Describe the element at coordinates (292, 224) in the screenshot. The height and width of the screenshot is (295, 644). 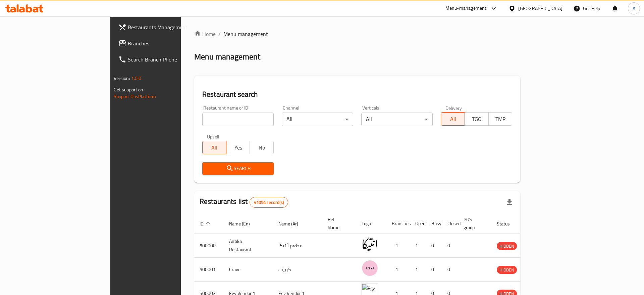
I see `span: Name (Ar)` at that location.